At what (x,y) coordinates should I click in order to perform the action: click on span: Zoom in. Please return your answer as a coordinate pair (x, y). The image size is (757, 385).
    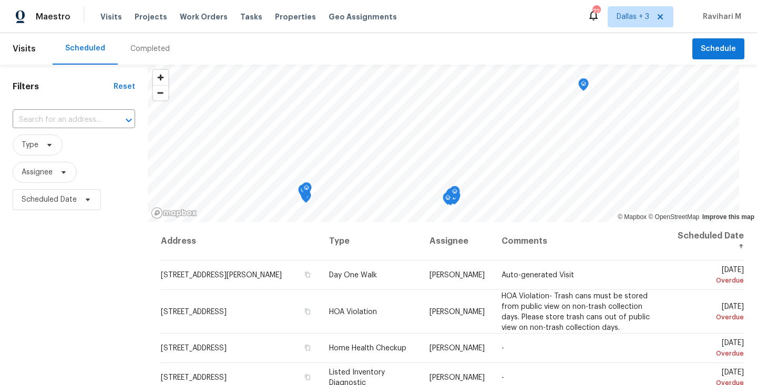
    Looking at the image, I should click on (160, 77).